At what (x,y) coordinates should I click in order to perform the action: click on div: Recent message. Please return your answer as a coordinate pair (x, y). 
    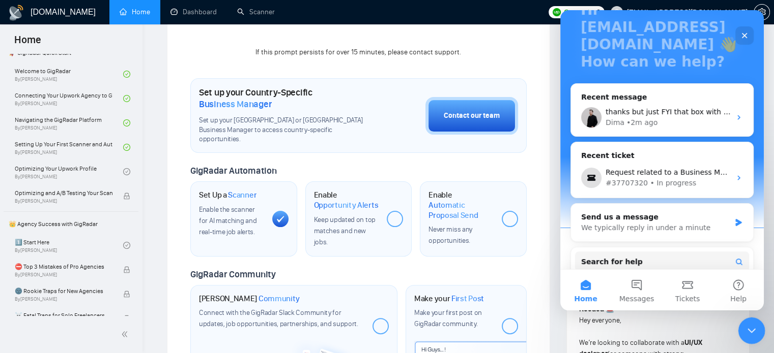
    Looking at the image, I should click on (102, 87).